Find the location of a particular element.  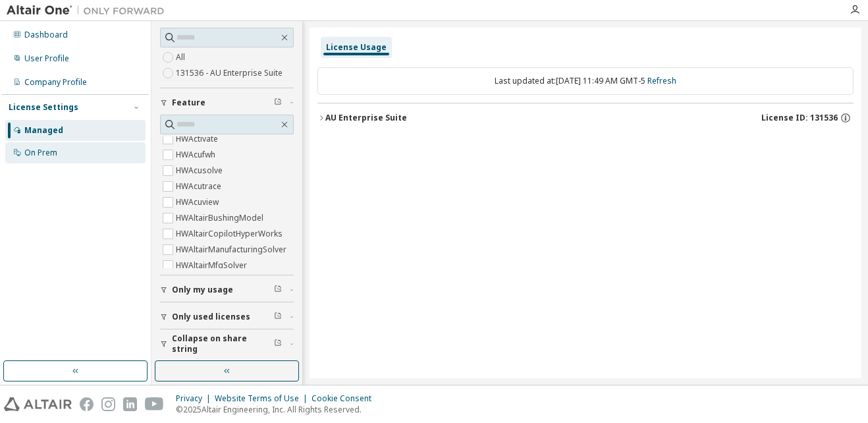

p: © 2025 Altair Engineering, Inc. All Rights Reserved. is located at coordinates (277, 409).